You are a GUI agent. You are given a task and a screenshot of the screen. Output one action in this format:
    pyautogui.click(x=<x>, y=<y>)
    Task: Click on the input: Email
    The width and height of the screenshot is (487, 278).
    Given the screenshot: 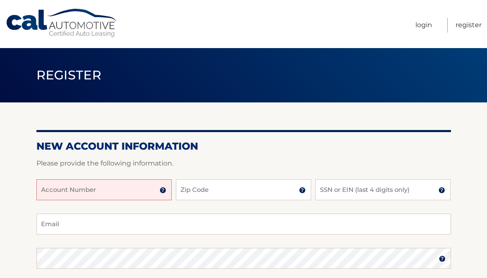 What is the action you would take?
    pyautogui.click(x=244, y=224)
    